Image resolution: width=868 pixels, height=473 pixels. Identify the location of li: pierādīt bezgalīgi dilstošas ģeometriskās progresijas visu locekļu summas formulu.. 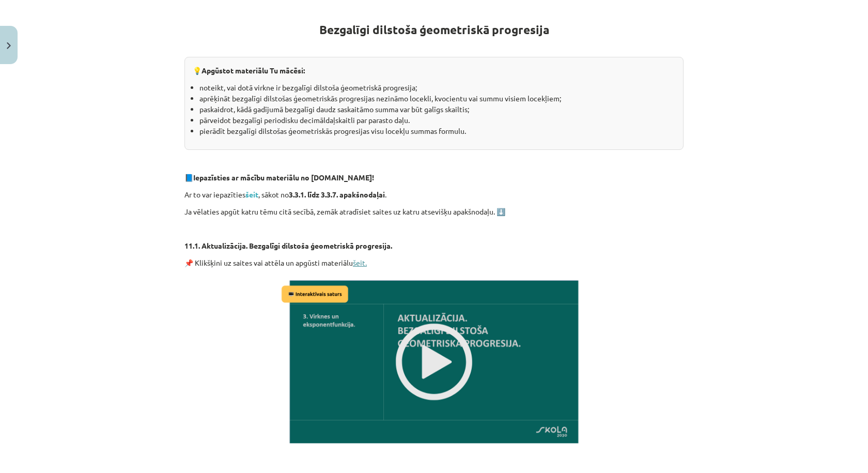
(437, 131).